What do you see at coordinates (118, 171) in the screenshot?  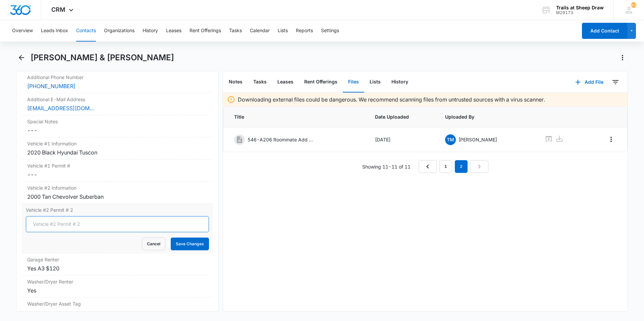 I see `div: Vehicle #1 Permit #---` at bounding box center [118, 171].